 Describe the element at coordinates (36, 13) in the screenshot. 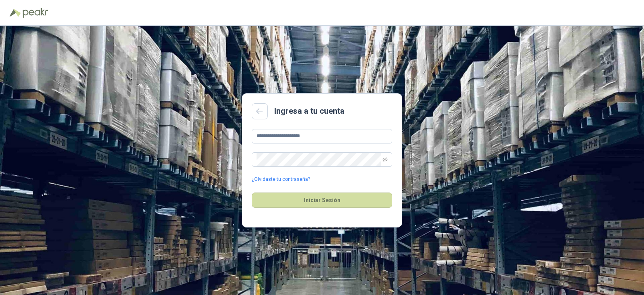

I see `img: Peakr` at that location.